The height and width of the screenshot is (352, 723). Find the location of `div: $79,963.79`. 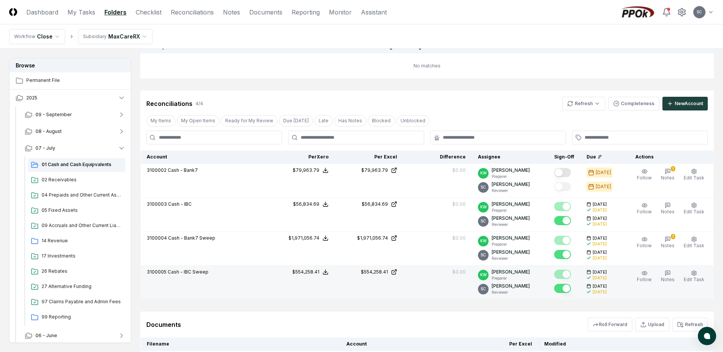

div: $79,963.79 is located at coordinates (306, 170).